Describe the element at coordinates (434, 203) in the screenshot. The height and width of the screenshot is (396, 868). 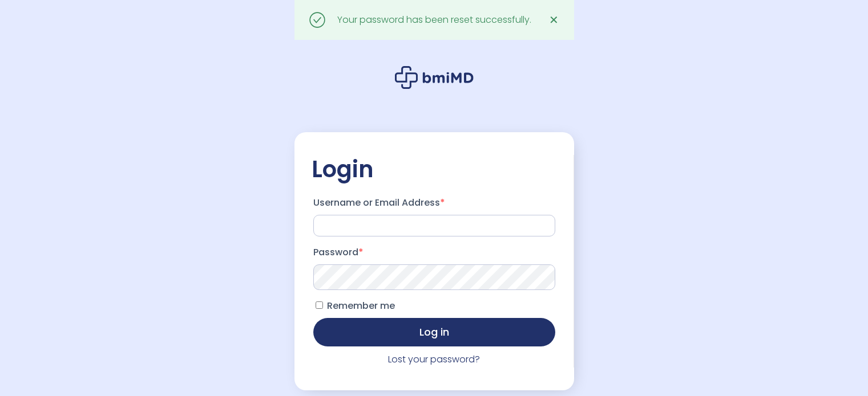
I see `label: Username or Email Address` at that location.